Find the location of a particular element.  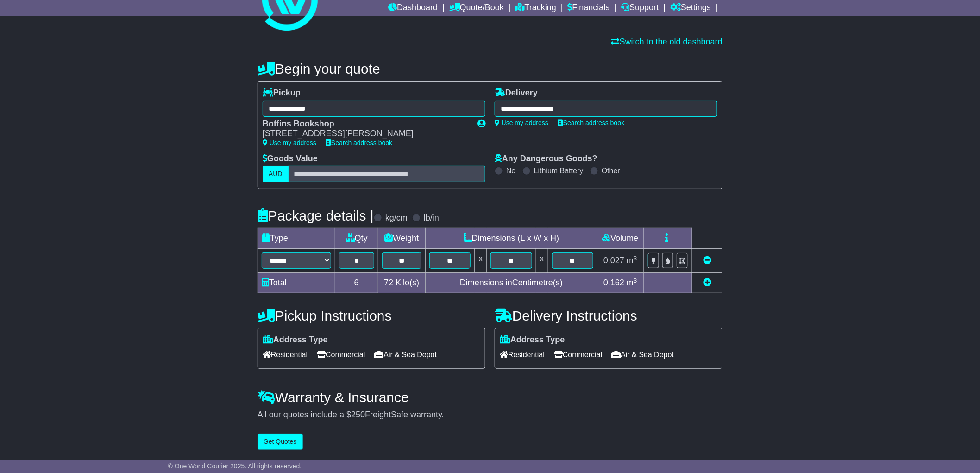

td: Type is located at coordinates (297, 238).